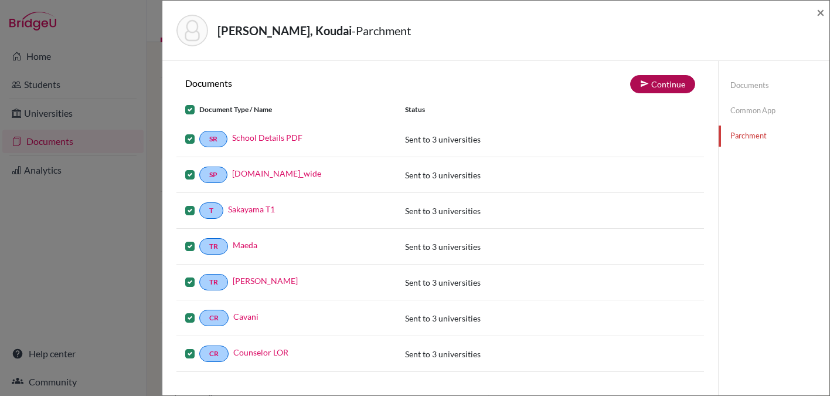 The width and height of the screenshot is (830, 396). What do you see at coordinates (267, 137) in the screenshot?
I see `a: School Details PDF` at bounding box center [267, 137].